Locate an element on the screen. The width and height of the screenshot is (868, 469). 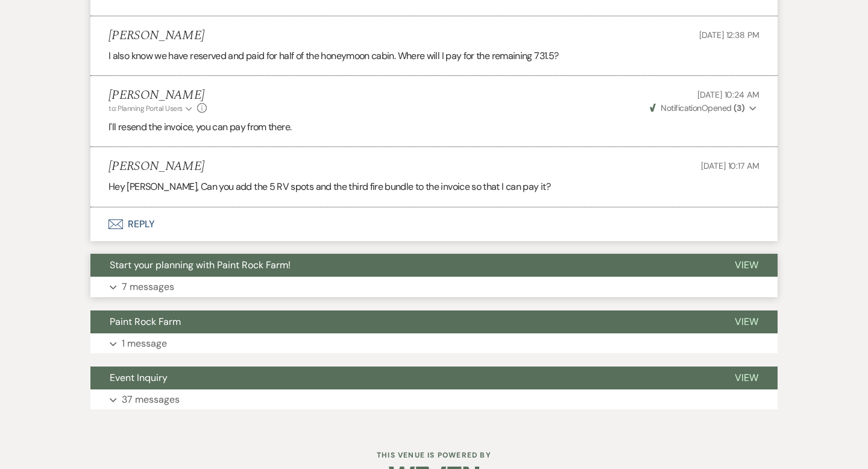
p: 7 messages is located at coordinates (147, 287).